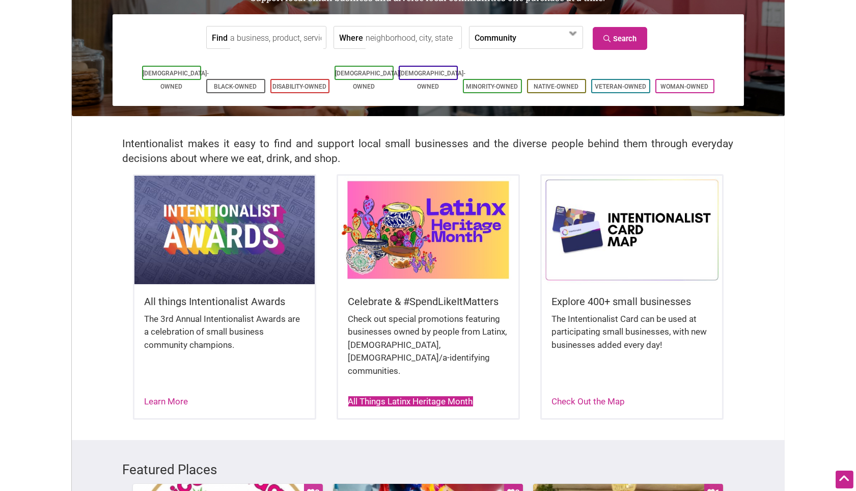  What do you see at coordinates (410, 401) in the screenshot?
I see `a: All Things Latinx Heritage Month` at bounding box center [410, 401].